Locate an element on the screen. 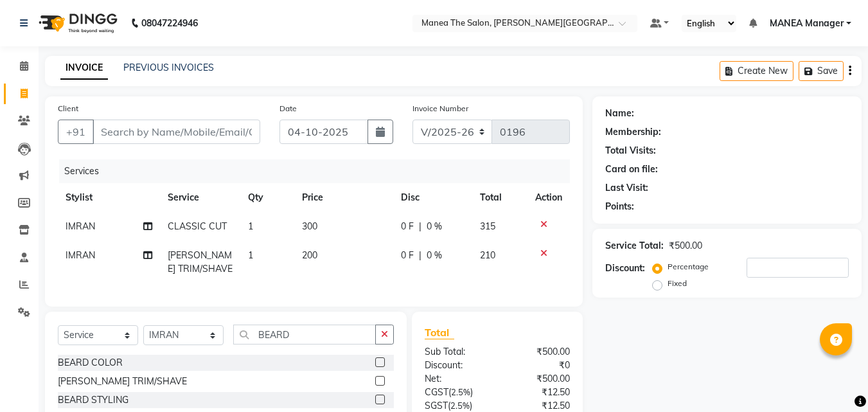 The width and height of the screenshot is (868, 412). input: Search by Name/Mobile/Email/Code is located at coordinates (176, 132).